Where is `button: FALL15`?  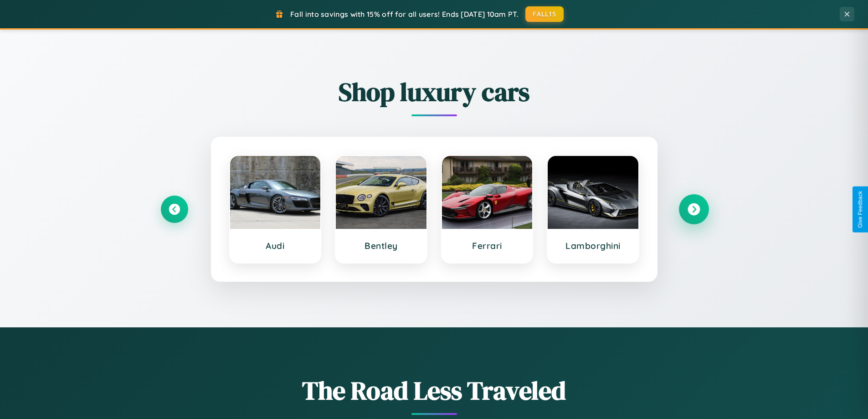 button: FALL15 is located at coordinates (545, 14).